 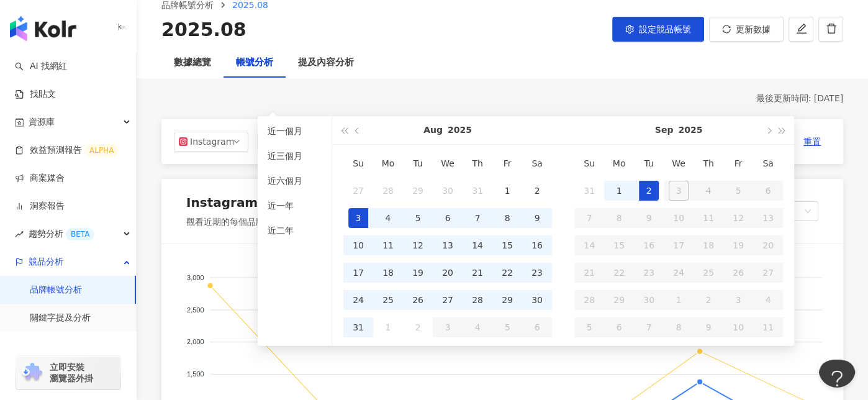 What do you see at coordinates (477, 246) in the screenshot?
I see `td: 2025-08-14` at bounding box center [477, 246].